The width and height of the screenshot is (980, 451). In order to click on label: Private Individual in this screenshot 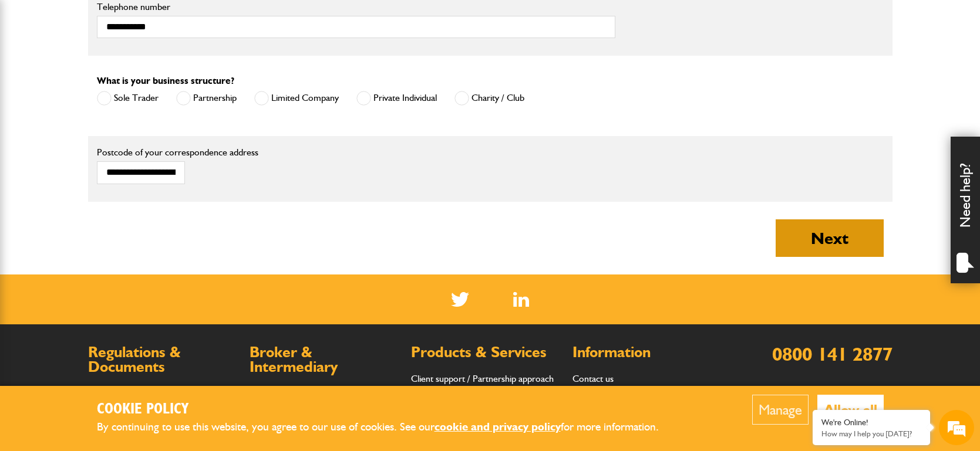, I will do `click(396, 98)`.